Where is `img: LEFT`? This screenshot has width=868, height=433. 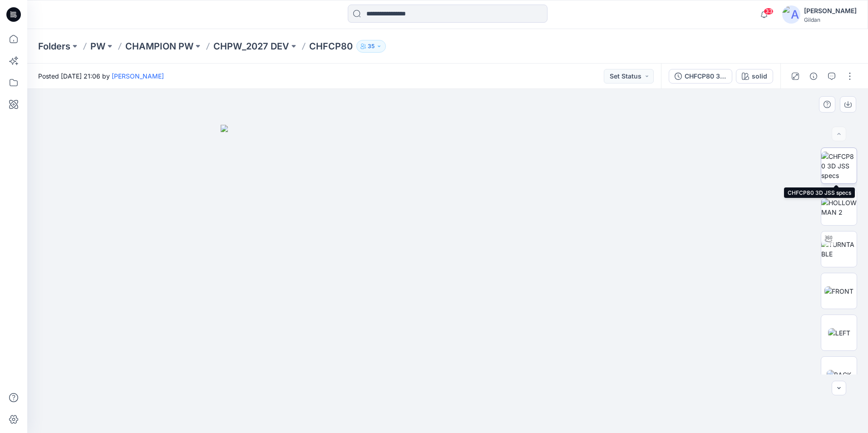
img: LEFT is located at coordinates (839, 333).